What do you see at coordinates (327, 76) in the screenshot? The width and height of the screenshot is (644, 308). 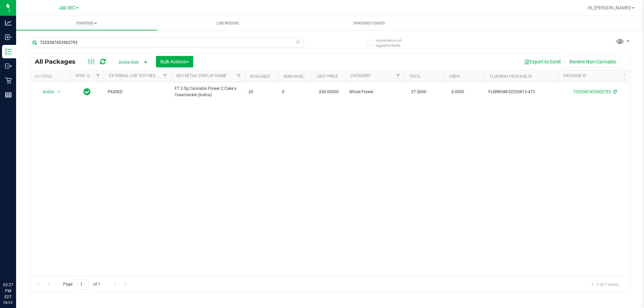 I see `a: Unit Price` at bounding box center [327, 76].